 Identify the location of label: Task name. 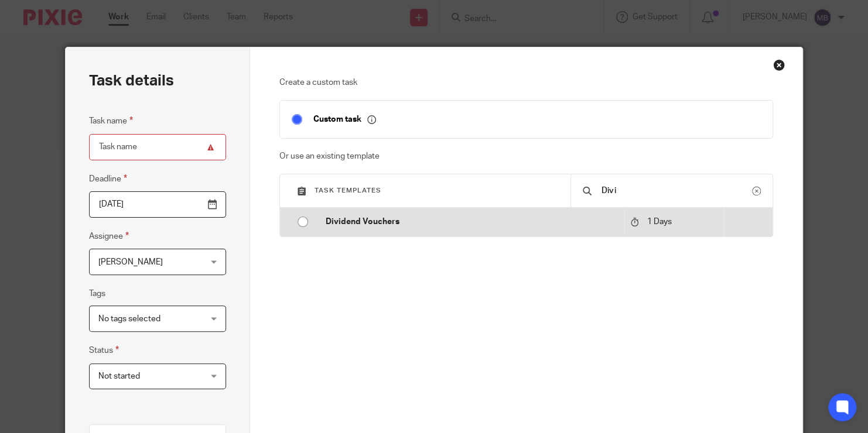
(111, 121).